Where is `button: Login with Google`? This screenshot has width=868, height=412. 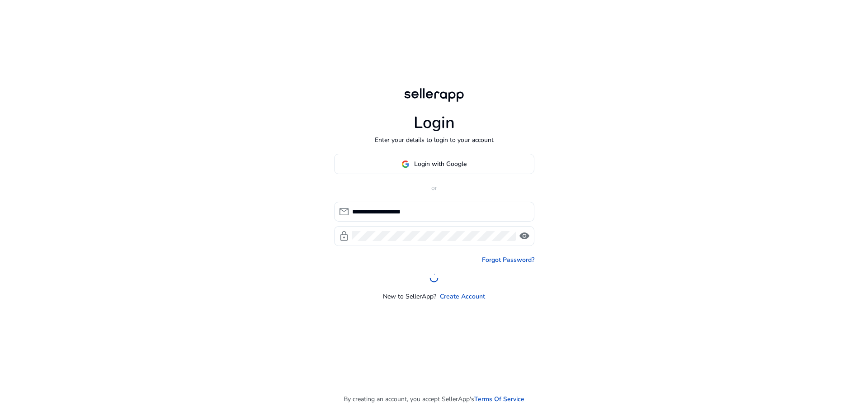 button: Login with Google is located at coordinates (434, 164).